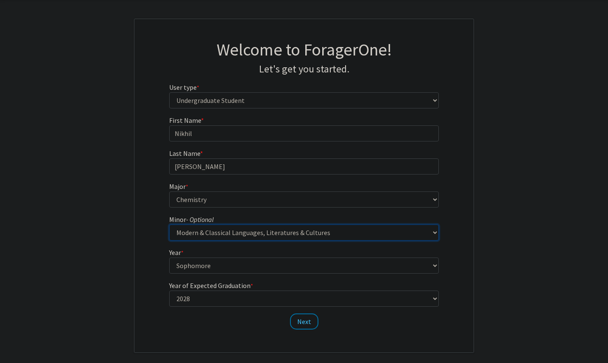 This screenshot has width=608, height=363. I want to click on label: Year, so click(176, 253).